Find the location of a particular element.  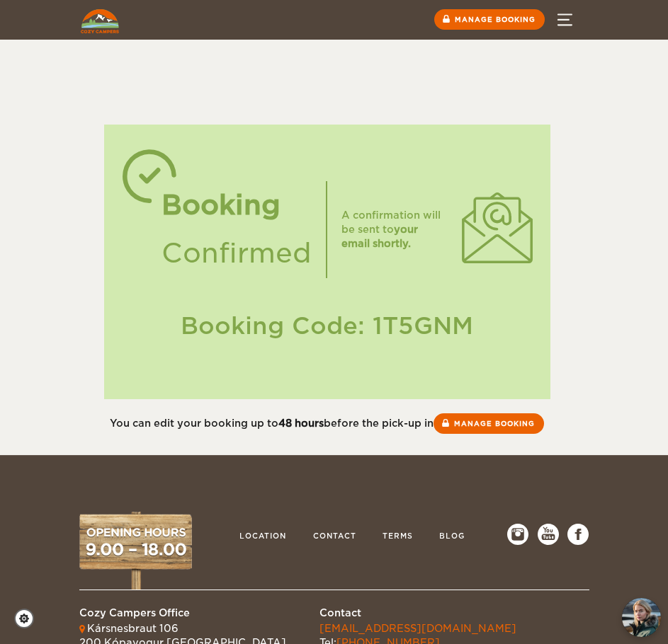

div: A confirmation will be sent to is located at coordinates (395, 229).